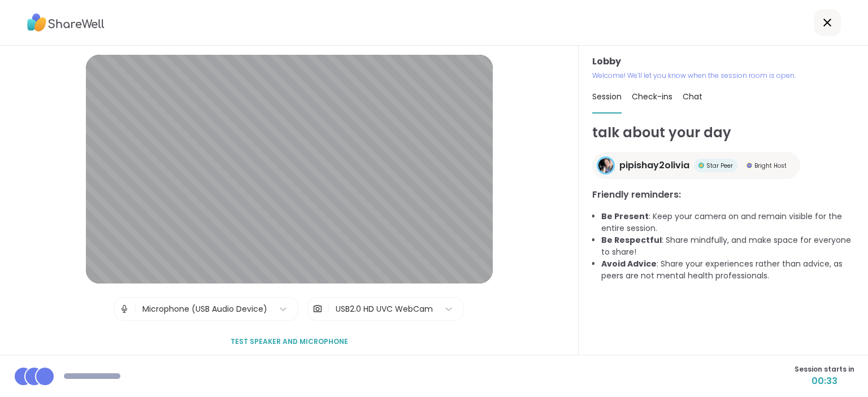 Image resolution: width=868 pixels, height=397 pixels. Describe the element at coordinates (701, 165) in the screenshot. I see `img: Star Peer` at that location.